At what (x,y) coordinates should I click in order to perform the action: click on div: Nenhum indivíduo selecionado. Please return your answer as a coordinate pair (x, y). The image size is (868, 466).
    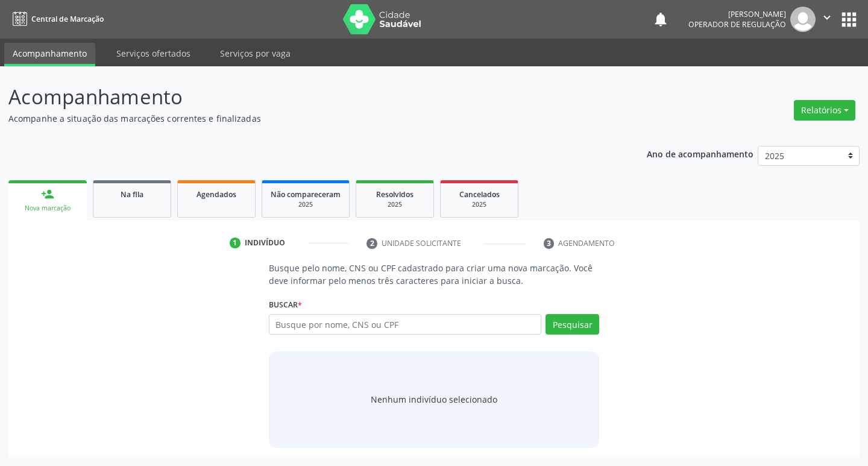
    Looking at the image, I should click on (434, 399).